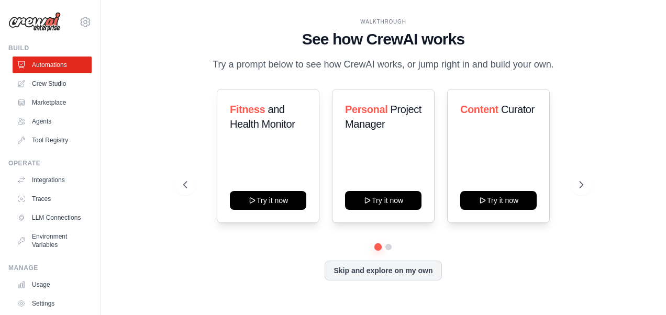 This screenshot has width=666, height=315. Describe the element at coordinates (247, 109) in the screenshot. I see `span: Fitness` at that location.